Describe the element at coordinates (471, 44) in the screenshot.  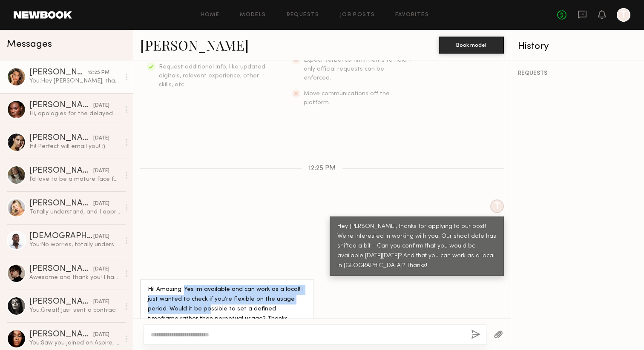
I see `a: Book model` at that location.